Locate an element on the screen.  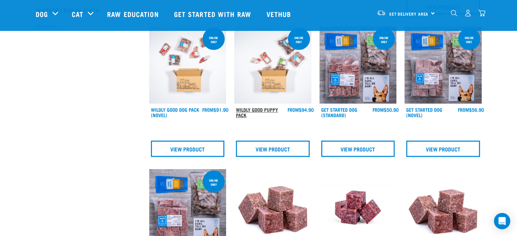
a: Dog is located at coordinates (42, 14).